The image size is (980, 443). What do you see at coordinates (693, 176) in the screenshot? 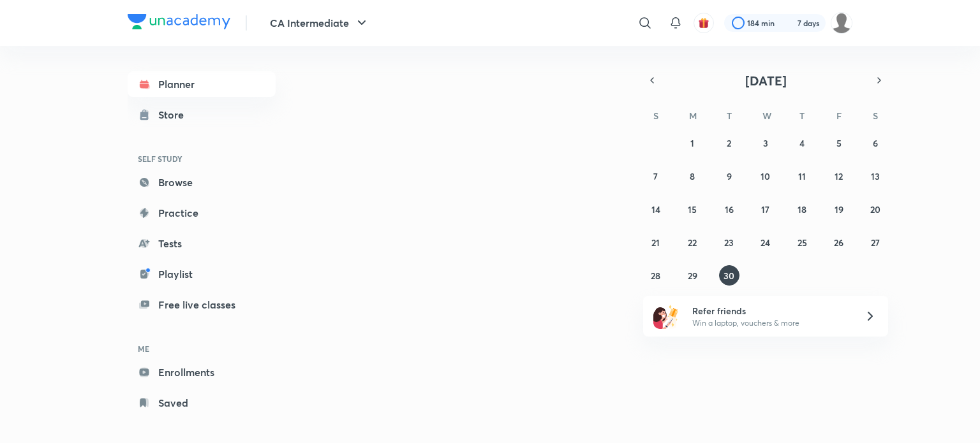
I see `abbr: September 8, 2025` at bounding box center [693, 176].